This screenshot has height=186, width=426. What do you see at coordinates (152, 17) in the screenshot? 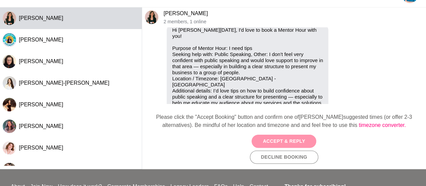
I see `a: M` at bounding box center [152, 17].